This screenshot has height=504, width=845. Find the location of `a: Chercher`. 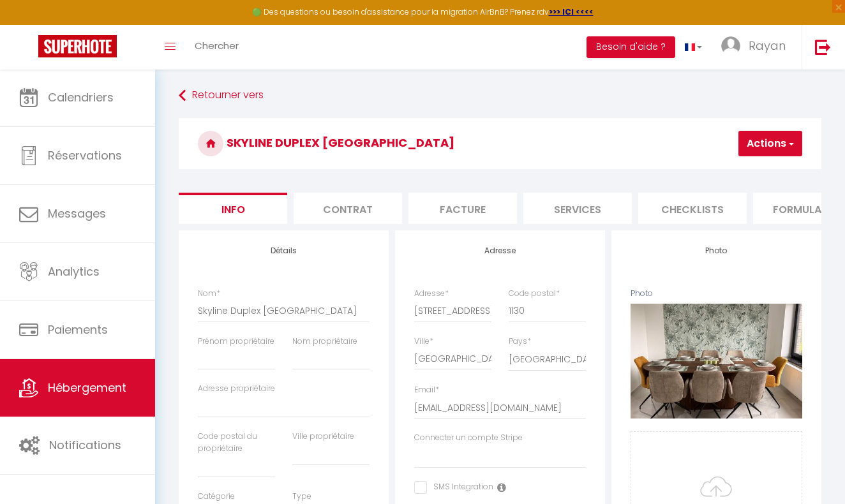

a: Chercher is located at coordinates (217, 47).